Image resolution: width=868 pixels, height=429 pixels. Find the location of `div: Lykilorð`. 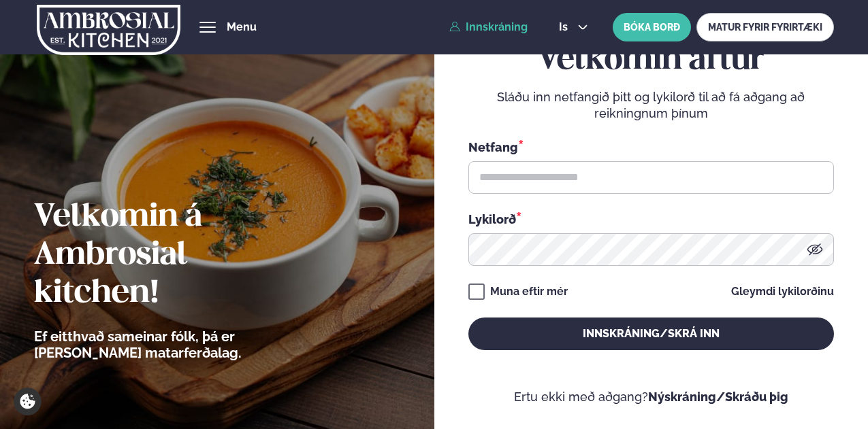

div: Lykilorð is located at coordinates (651, 219).